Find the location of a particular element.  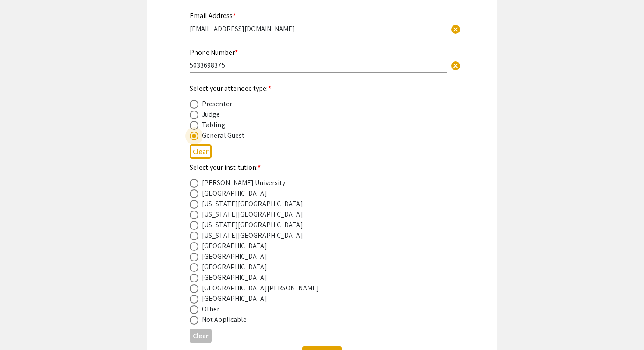

mat-label: Email Address is located at coordinates (213, 15).